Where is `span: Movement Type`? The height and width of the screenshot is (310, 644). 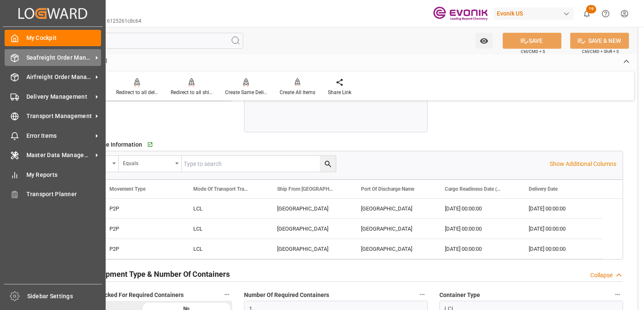
span: Movement Type is located at coordinates (128, 189).